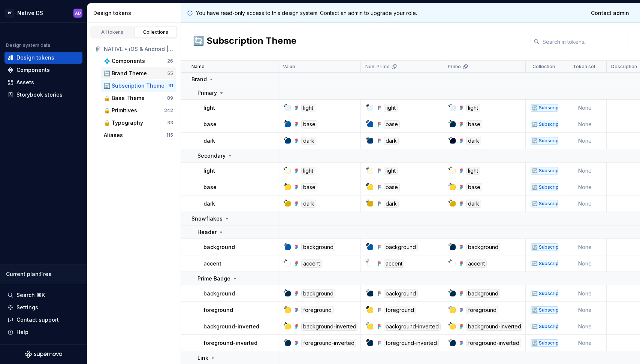  I want to click on div: Help, so click(22, 332).